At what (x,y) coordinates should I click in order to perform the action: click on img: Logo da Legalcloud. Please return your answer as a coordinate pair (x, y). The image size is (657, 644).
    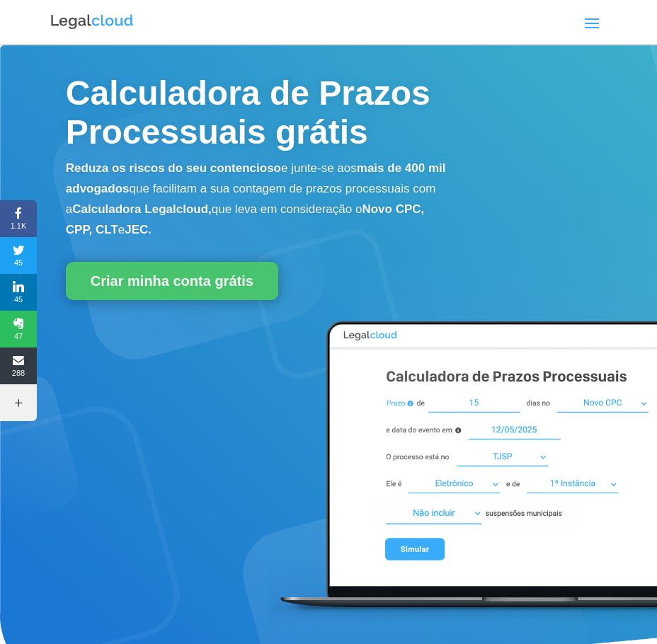
    Looking at the image, I should click on (92, 22).